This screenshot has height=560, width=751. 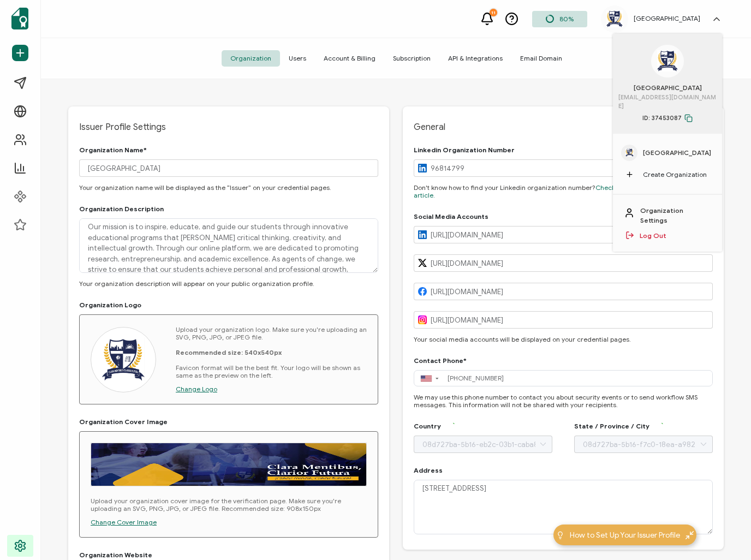 What do you see at coordinates (625, 535) in the screenshot?
I see `span: How to Set Up Your Issuer Profile` at bounding box center [625, 535].